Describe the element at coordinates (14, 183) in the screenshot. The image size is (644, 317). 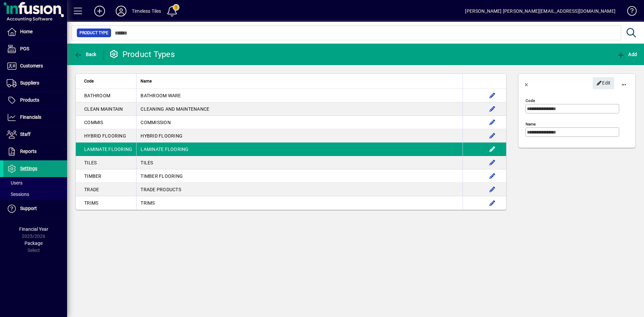
I see `span: Users` at that location.